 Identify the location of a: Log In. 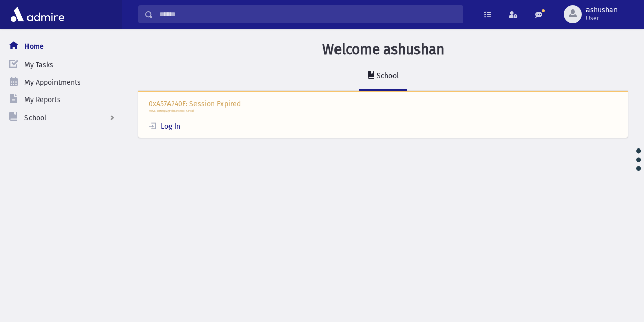
(165, 126).